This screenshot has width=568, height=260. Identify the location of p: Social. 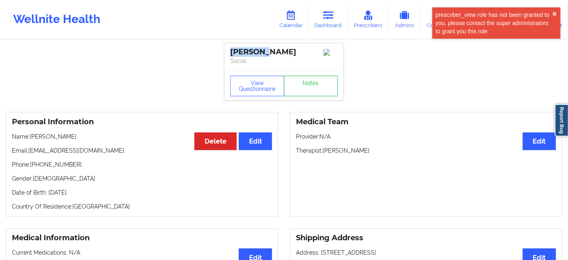
(284, 61).